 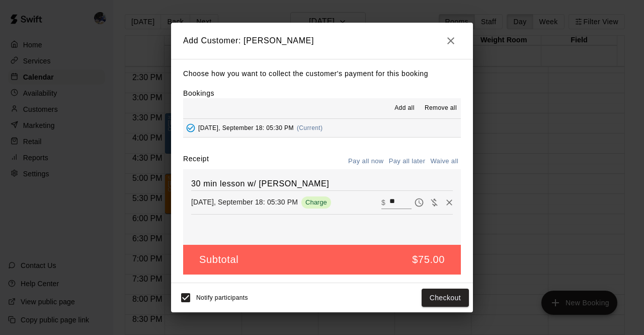 I want to click on button: Remove all, so click(x=441, y=108).